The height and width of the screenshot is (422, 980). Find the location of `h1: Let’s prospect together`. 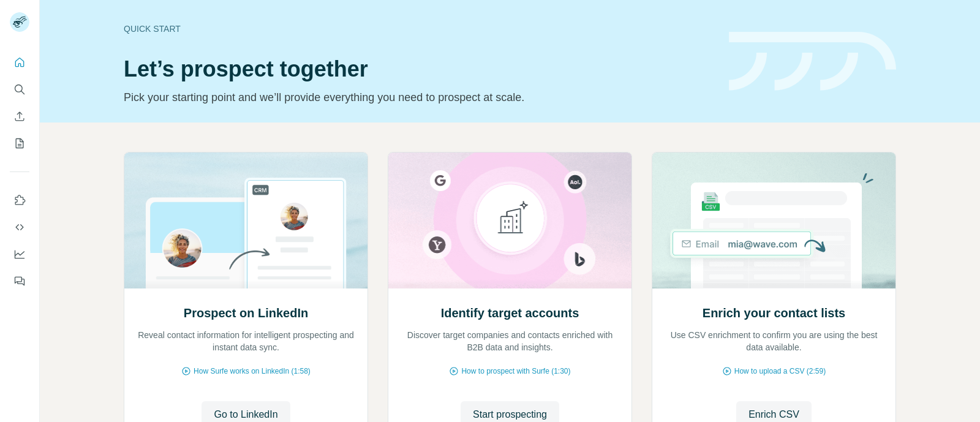

h1: Let’s prospect together is located at coordinates (419, 69).